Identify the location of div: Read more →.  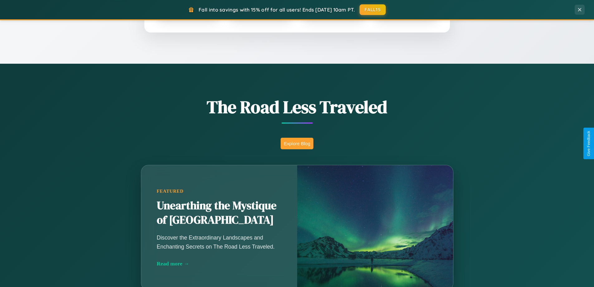
(219, 263).